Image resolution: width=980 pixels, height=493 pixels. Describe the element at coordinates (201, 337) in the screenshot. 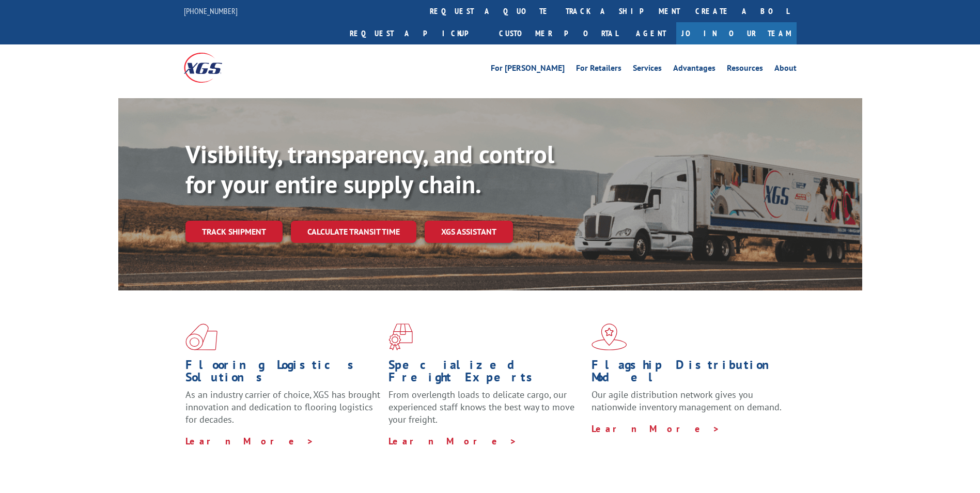

I see `img: xgs-icon-total-supply-chain-intelligence-red` at that location.